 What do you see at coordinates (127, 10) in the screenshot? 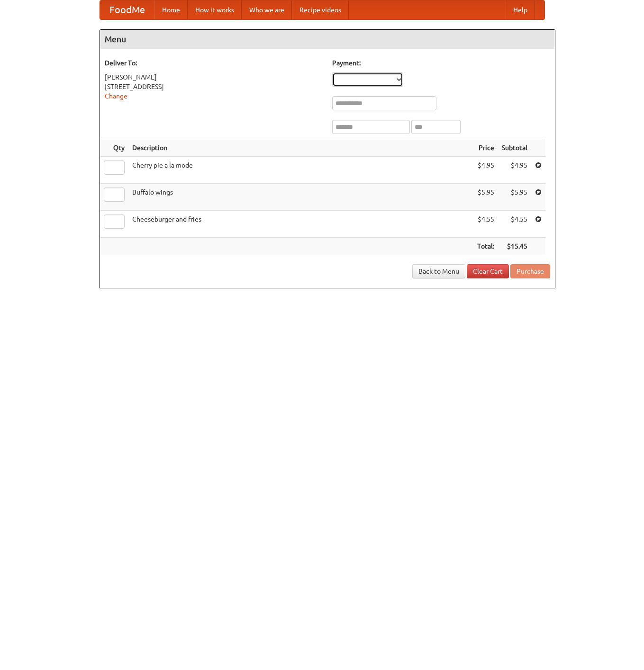
I see `a: FoodMe` at bounding box center [127, 10].